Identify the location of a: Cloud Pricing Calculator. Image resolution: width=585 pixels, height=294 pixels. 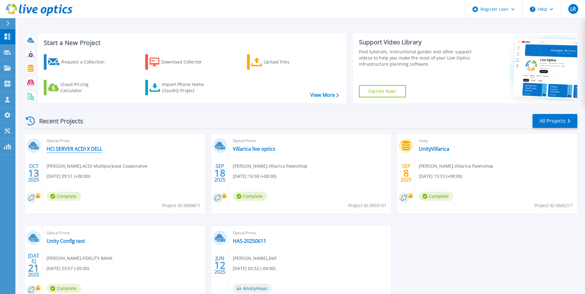
(78, 88).